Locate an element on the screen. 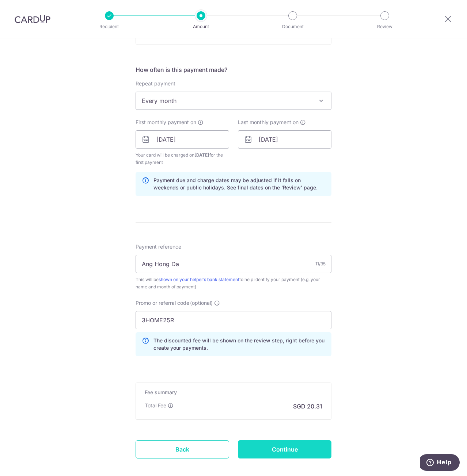 The height and width of the screenshot is (476, 467). span: Last monthly payment on is located at coordinates (268, 122).